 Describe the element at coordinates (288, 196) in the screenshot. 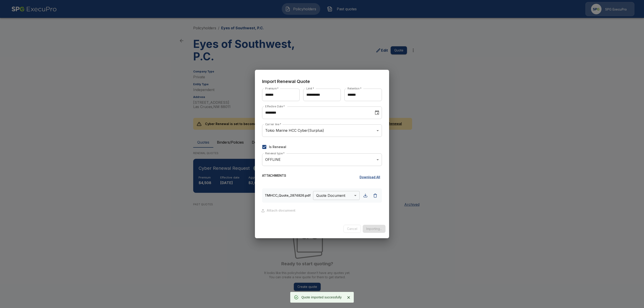

I see `p: TMHCC_Quote_2874826.pdf` at that location.